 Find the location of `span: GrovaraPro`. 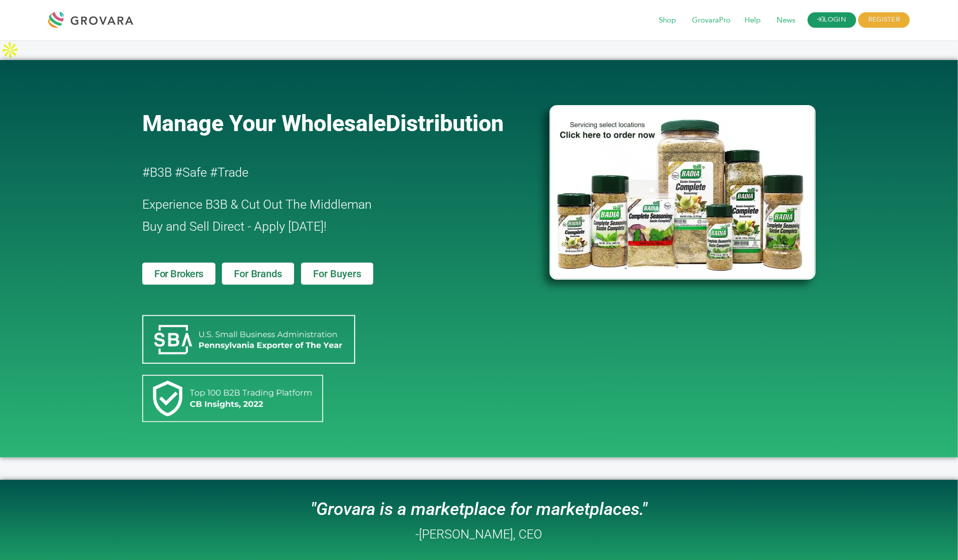

span: GrovaraPro is located at coordinates (711, 20).